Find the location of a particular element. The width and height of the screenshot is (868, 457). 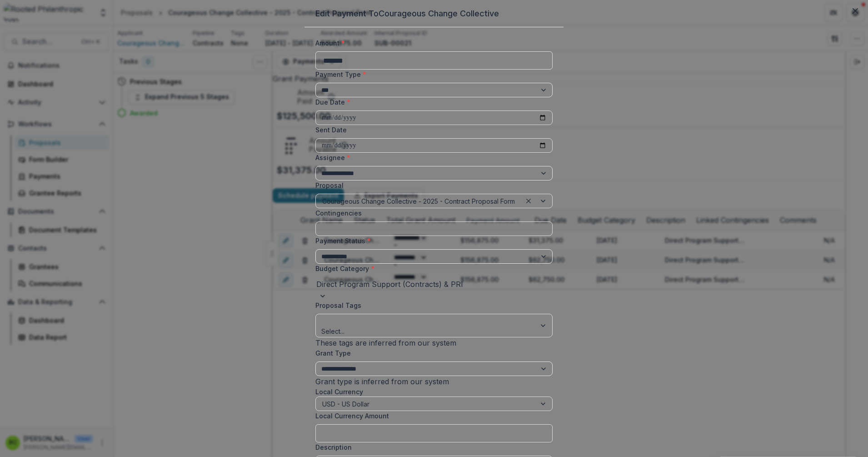

label: Payment Status is located at coordinates (432, 240).